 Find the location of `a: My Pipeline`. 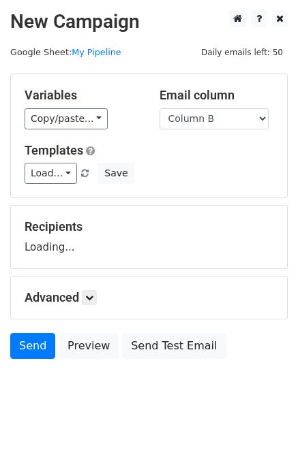

a: My Pipeline is located at coordinates (96, 52).